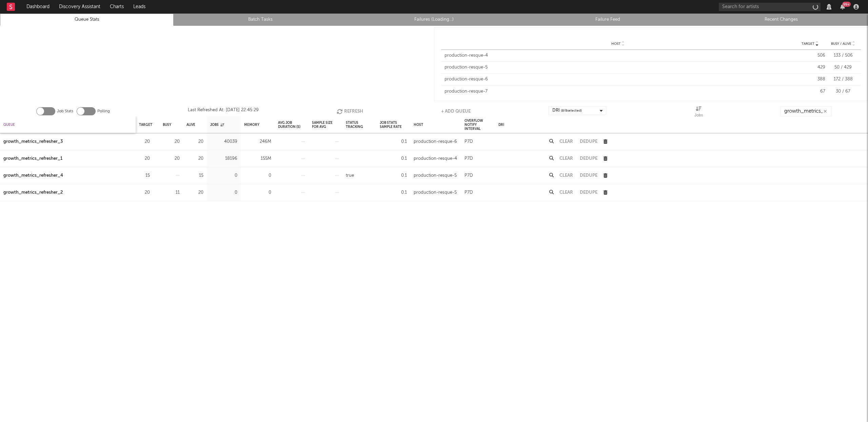 The image size is (868, 422). What do you see at coordinates (842, 79) in the screenshot?
I see `div: 172 / 388` at bounding box center [842, 79].